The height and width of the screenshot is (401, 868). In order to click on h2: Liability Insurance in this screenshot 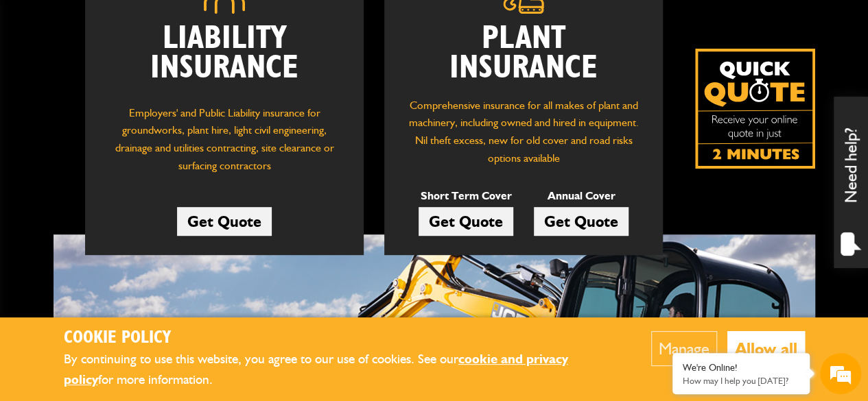, I will do `click(224, 57)`.